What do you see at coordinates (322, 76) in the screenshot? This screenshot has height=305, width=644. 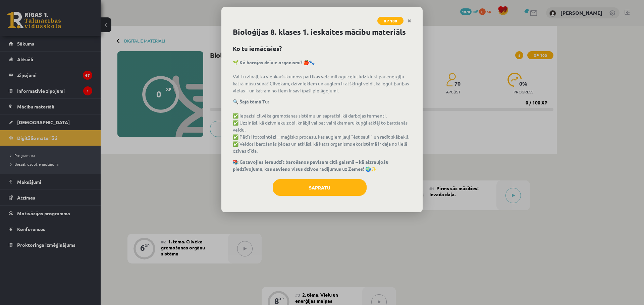 I see `p: Vai Tu zināji, ka vienkāršs kumoss pārtikas veic milzīgu ceļu, līdz kļūst par enerģiju katrā mūsu...` at bounding box center [322, 76].